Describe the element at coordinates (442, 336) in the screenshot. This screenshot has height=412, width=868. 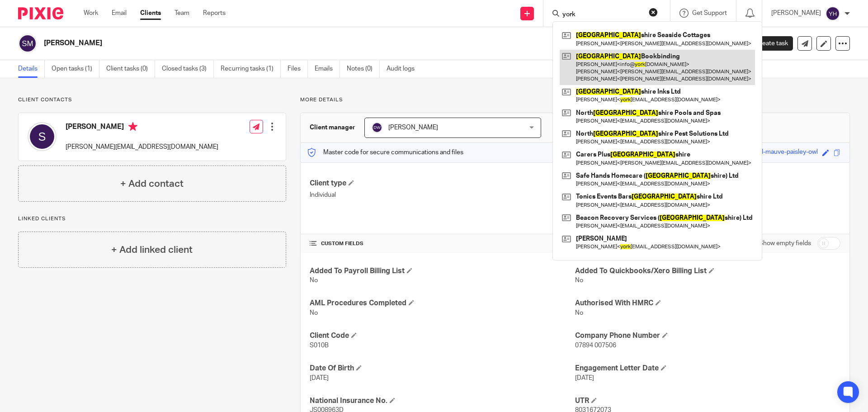
I see `h4: Client Code` at that location.